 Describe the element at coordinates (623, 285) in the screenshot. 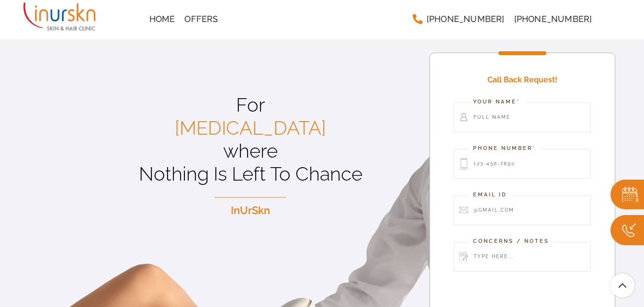

I see `a: Scroll To Top` at that location.